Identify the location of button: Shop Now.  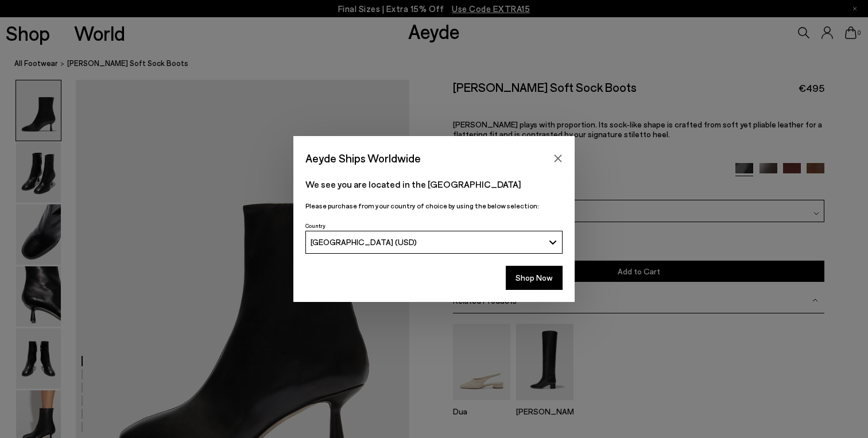
(534, 278).